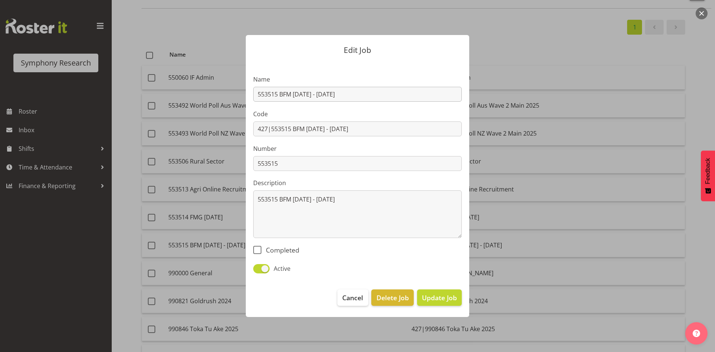 Image resolution: width=715 pixels, height=352 pixels. What do you see at coordinates (353, 298) in the screenshot?
I see `span: Cancel` at bounding box center [353, 298].